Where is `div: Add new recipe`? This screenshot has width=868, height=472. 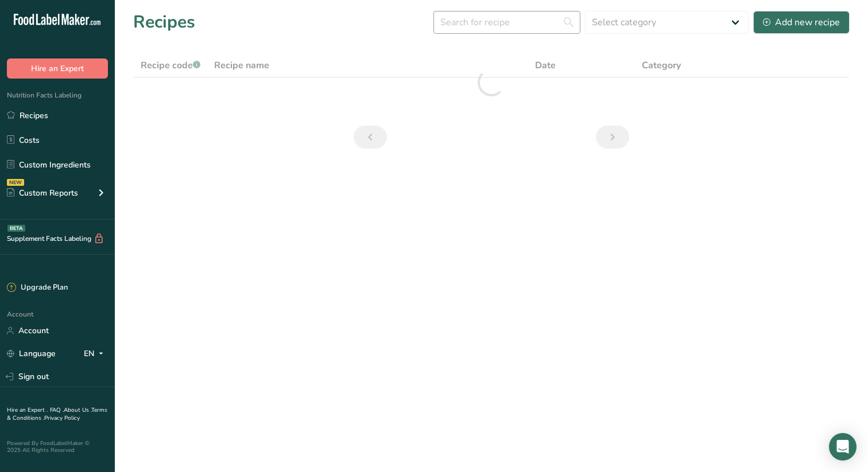 div: Add new recipe is located at coordinates (801, 22).